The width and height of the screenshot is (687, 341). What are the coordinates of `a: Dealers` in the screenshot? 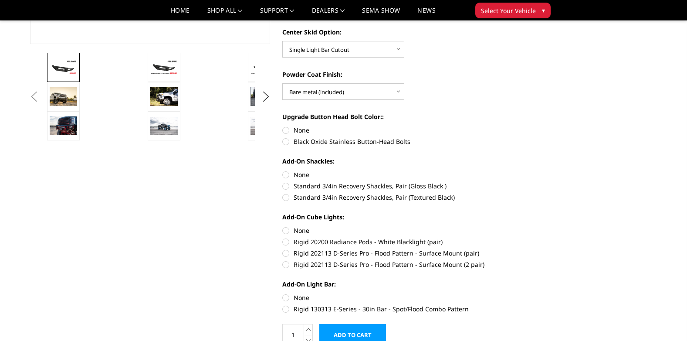 It's located at (329, 14).